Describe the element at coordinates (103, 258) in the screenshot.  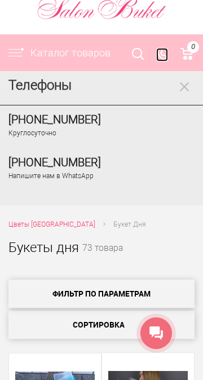
I see `small: 73 товара` at that location.